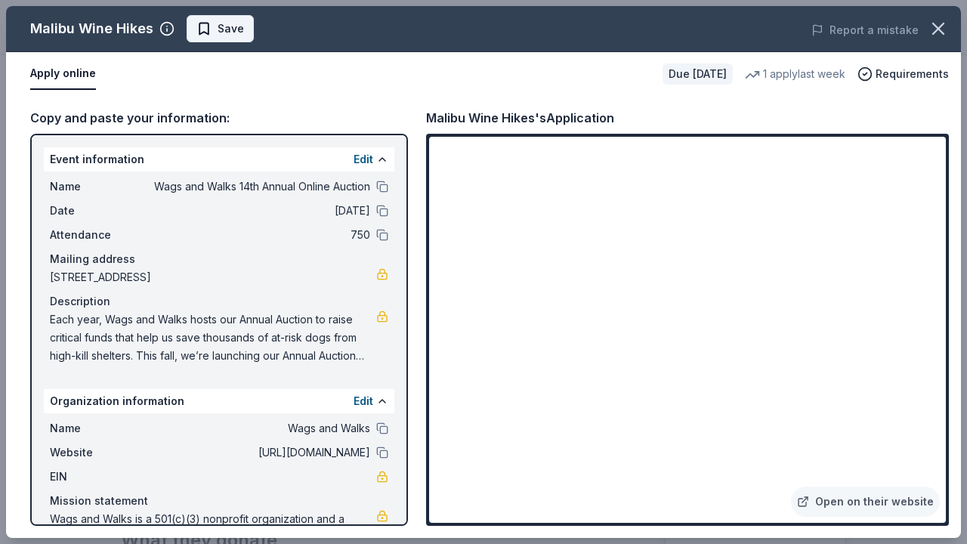 Image resolution: width=967 pixels, height=544 pixels. Describe the element at coordinates (230, 29) in the screenshot. I see `span: Save` at that location.